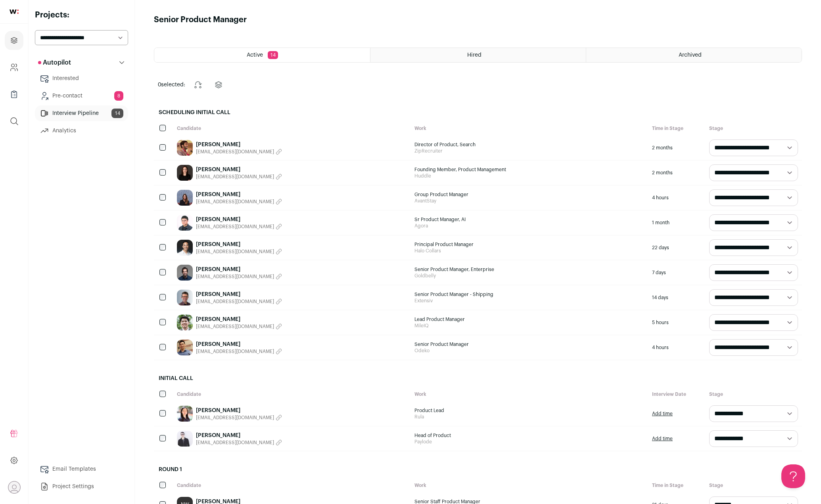 The width and height of the screenshot is (821, 504). What do you see at coordinates (118, 113) in the screenshot?
I see `span: 14` at bounding box center [118, 113].